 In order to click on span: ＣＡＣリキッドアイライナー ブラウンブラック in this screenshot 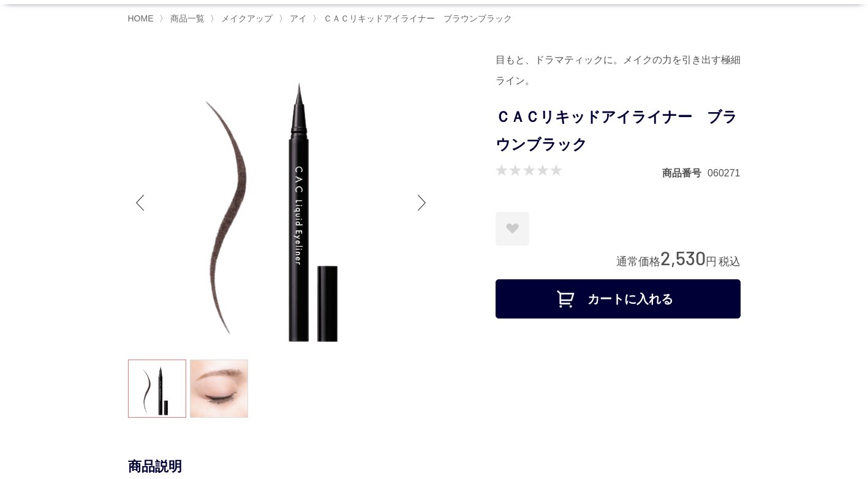, I will do `click(418, 18)`.